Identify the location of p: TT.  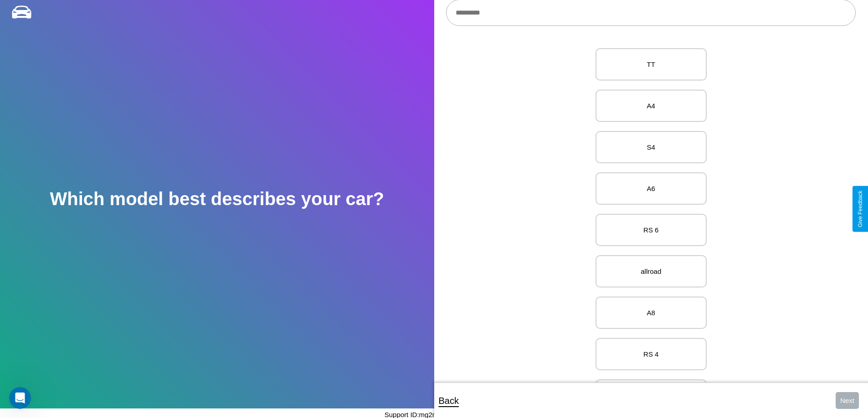
(651, 64).